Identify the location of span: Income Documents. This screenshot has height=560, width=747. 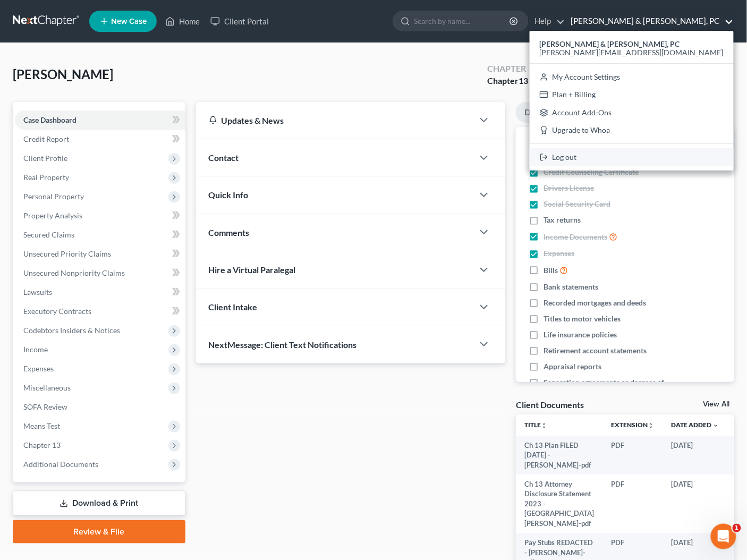
(576, 237).